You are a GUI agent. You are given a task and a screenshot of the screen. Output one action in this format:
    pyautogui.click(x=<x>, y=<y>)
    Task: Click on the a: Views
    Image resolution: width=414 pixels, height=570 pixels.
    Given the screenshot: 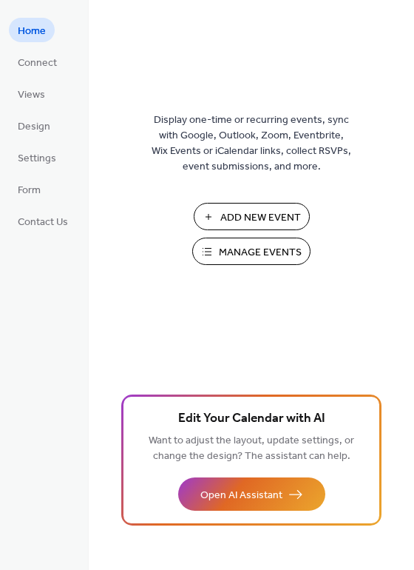 What is the action you would take?
    pyautogui.click(x=31, y=93)
    